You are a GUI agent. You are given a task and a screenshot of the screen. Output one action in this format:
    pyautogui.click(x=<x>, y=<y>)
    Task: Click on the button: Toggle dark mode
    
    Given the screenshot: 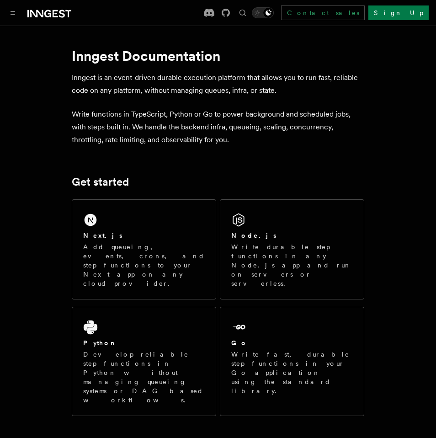 What is the action you would take?
    pyautogui.click(x=263, y=13)
    